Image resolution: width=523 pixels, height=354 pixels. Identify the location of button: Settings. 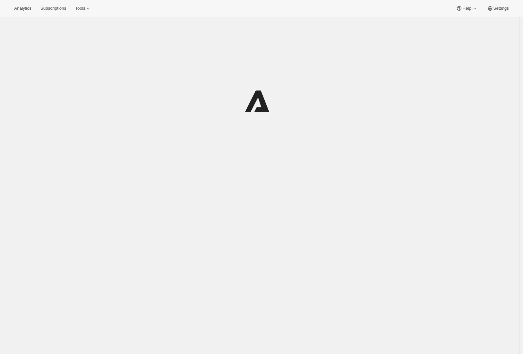
(498, 8).